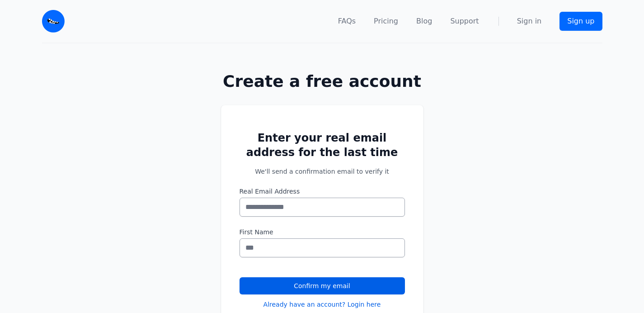  I want to click on label: First Name, so click(322, 232).